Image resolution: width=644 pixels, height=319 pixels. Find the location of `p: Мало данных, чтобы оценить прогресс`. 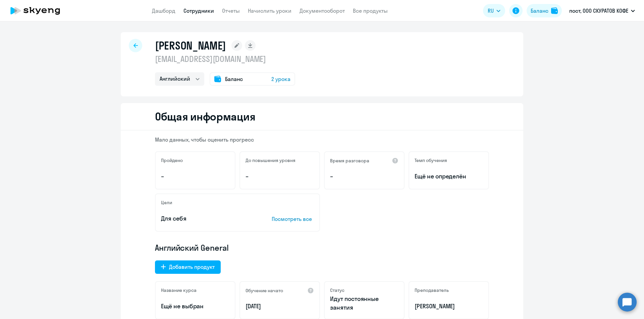

p: Мало данных, чтобы оценить прогресс is located at coordinates (322, 139).